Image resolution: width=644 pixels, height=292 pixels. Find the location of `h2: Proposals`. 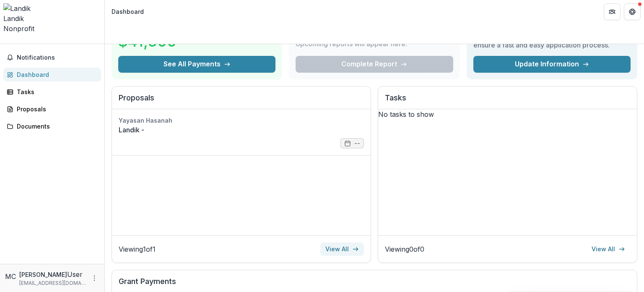

h2: Proposals is located at coordinates (241, 101).